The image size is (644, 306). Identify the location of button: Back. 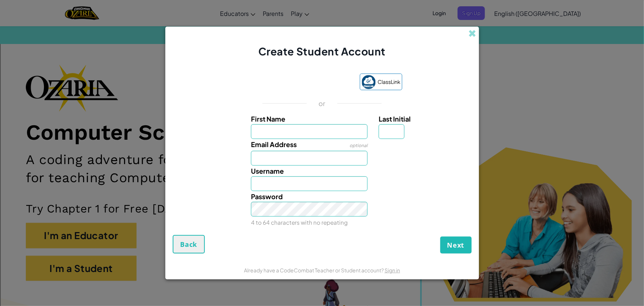
(189, 244).